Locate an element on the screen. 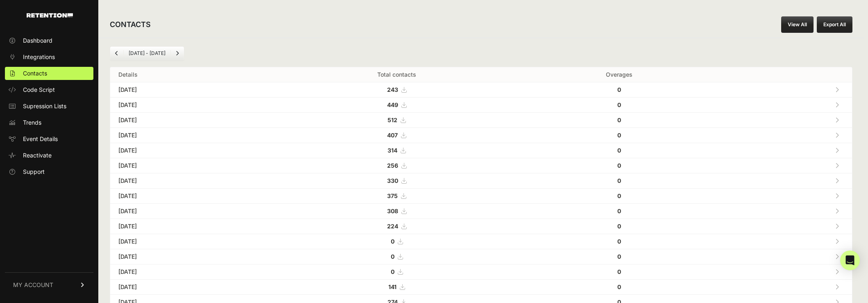  span: Reactivate is located at coordinates (37, 155).